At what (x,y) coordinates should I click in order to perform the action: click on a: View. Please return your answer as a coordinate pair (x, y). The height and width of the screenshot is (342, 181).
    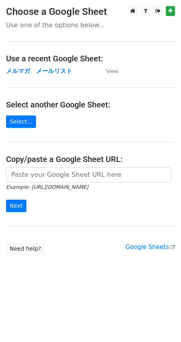
    Looking at the image, I should click on (108, 71).